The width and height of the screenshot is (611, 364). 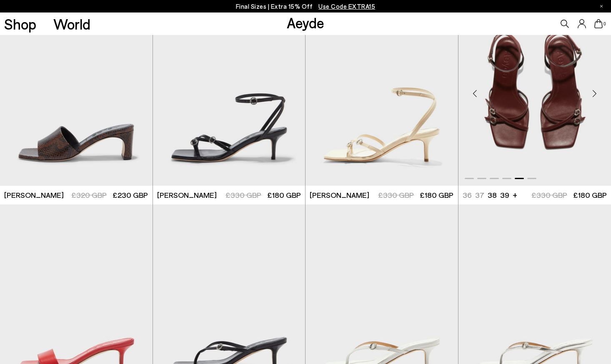 What do you see at coordinates (605, 23) in the screenshot?
I see `span: 0` at bounding box center [605, 23].